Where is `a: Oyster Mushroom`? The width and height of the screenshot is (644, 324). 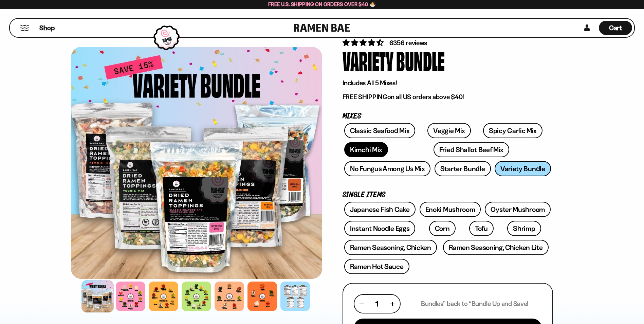
a: Oyster Mushroom is located at coordinates (518, 209).